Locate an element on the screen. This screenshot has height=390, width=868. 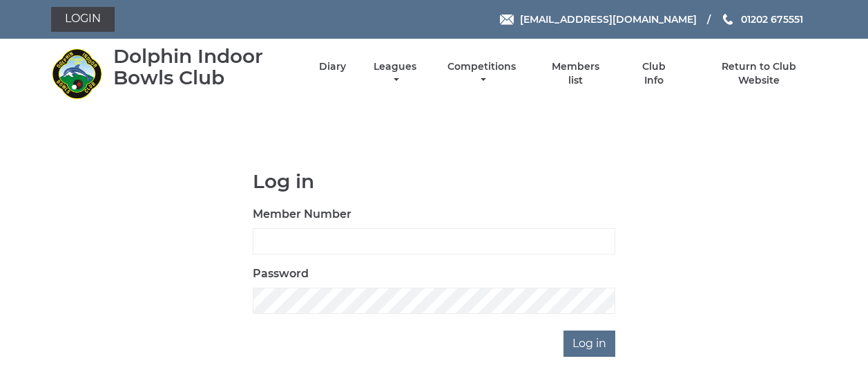
label: Password is located at coordinates (280, 274).